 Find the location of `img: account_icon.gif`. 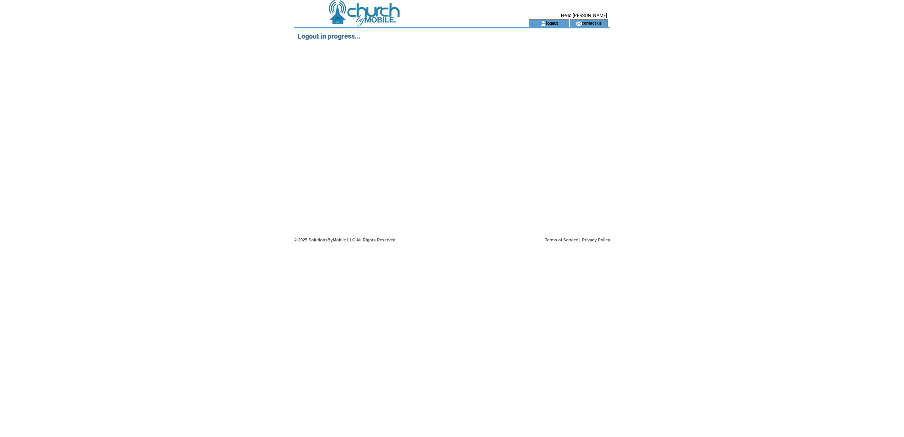

img: account_icon.gif is located at coordinates (543, 23).